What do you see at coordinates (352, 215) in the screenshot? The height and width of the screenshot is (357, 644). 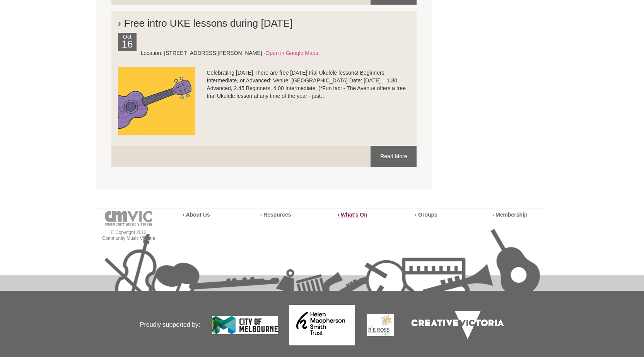 I see `strong: › What’s On` at bounding box center [352, 215].